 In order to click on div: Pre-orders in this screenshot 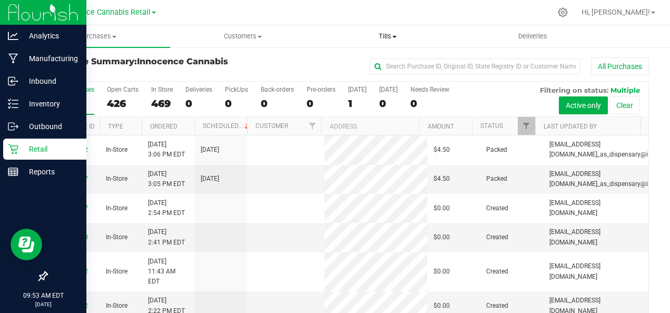, I will do `click(321, 90)`.